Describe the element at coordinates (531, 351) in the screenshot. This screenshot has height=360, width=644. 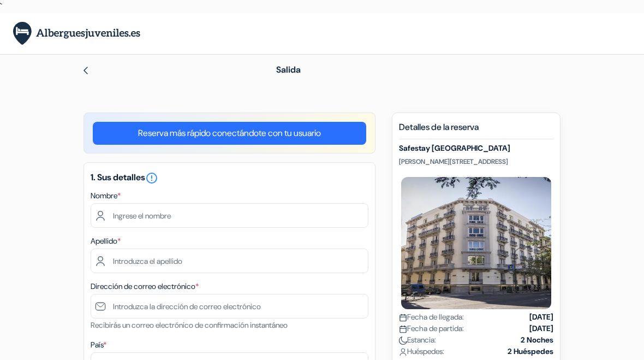
I see `strong: 2 Huéspedes` at that location.